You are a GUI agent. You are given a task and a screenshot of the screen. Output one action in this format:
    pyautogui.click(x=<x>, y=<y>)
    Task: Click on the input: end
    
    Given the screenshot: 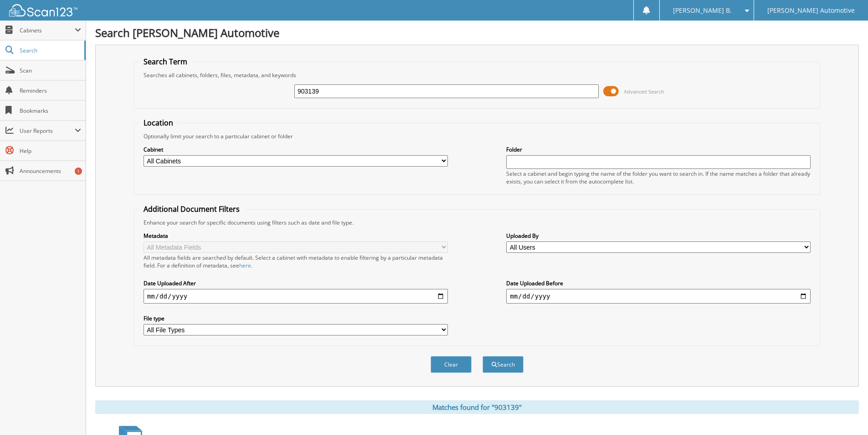 What is the action you would take?
    pyautogui.click(x=659, y=296)
    